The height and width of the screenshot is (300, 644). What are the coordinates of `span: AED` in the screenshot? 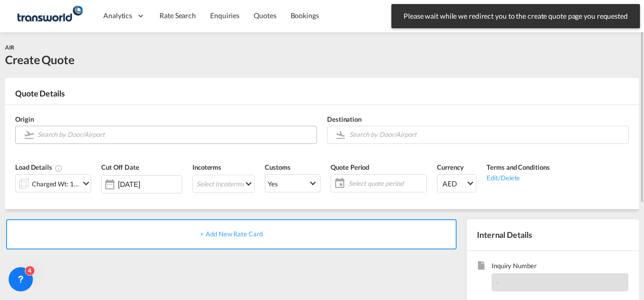 It's located at (454, 184).